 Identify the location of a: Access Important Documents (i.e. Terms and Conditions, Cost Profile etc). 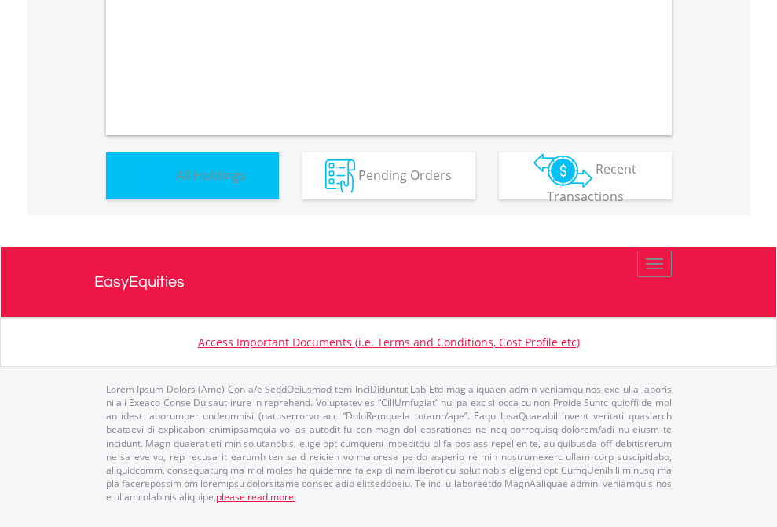
(389, 342).